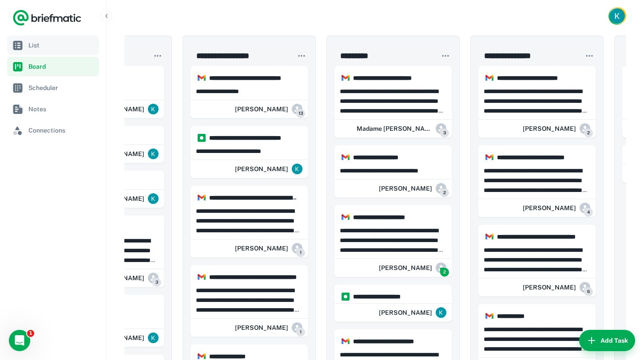 The width and height of the screenshot is (644, 360). What do you see at coordinates (617, 16) in the screenshot?
I see `img: Kristina Jackson` at bounding box center [617, 16].